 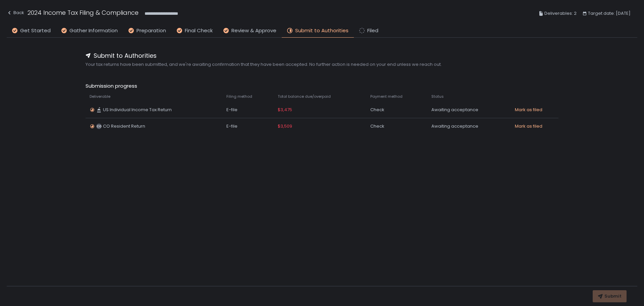 What do you see at coordinates (322, 65) in the screenshot?
I see `span: Your tax returns have been submitted, and we're awaiting confirmation that they have been accepte...` at bounding box center [322, 65].